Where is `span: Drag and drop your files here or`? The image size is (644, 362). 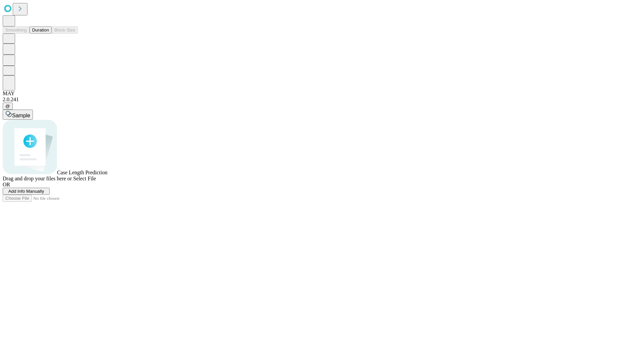
span: Drag and drop your files here or is located at coordinates (37, 178).